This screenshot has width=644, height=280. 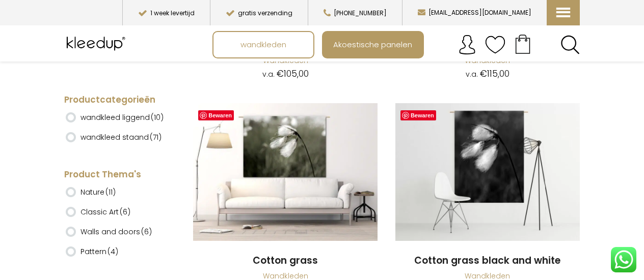 I want to click on h2: Cotton grass, so click(x=285, y=261).